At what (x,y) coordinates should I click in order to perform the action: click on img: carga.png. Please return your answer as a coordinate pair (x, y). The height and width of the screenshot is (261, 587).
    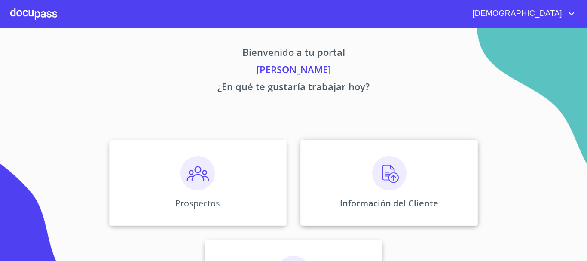
    Looking at the image, I should click on (390, 173).